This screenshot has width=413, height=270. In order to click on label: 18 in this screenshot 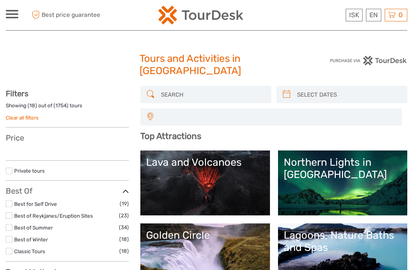, I will do `click(32, 105)`.